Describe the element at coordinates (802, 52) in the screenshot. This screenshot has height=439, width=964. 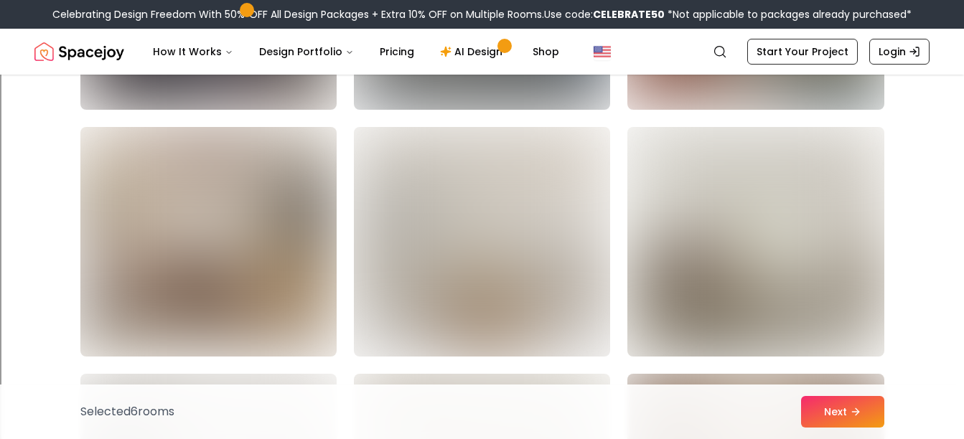
I see `a: Start Your Project` at that location.